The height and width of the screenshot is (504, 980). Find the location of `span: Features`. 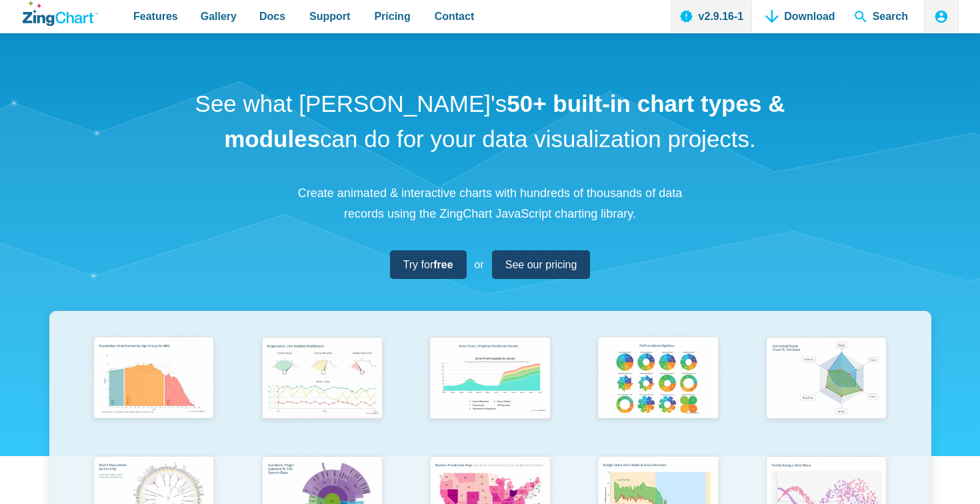

span: Features is located at coordinates (155, 16).